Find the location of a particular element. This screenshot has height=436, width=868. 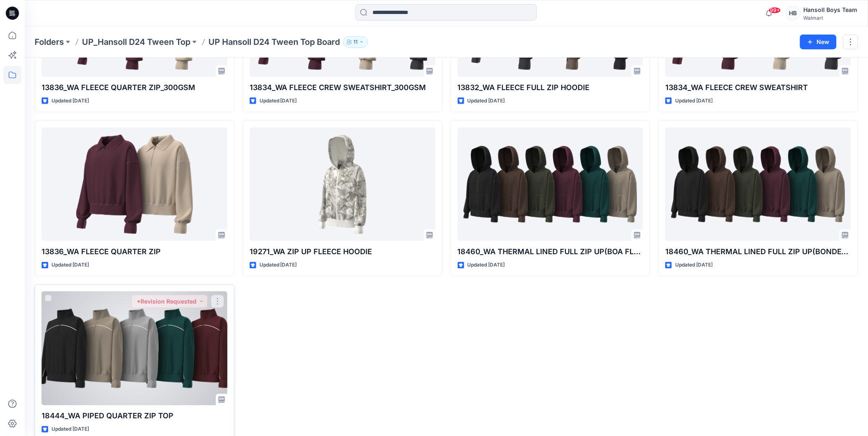

div: Walmart is located at coordinates (831, 18).